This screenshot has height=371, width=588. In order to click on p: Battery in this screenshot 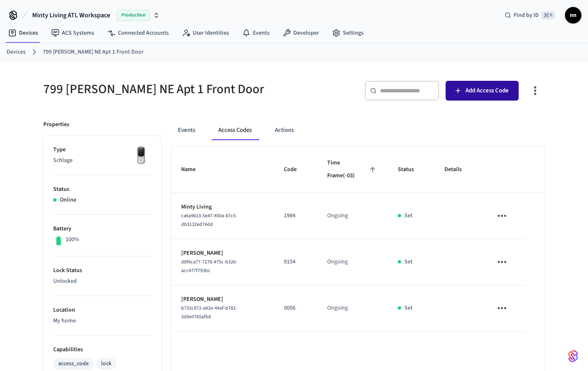, I will do `click(102, 229)`.